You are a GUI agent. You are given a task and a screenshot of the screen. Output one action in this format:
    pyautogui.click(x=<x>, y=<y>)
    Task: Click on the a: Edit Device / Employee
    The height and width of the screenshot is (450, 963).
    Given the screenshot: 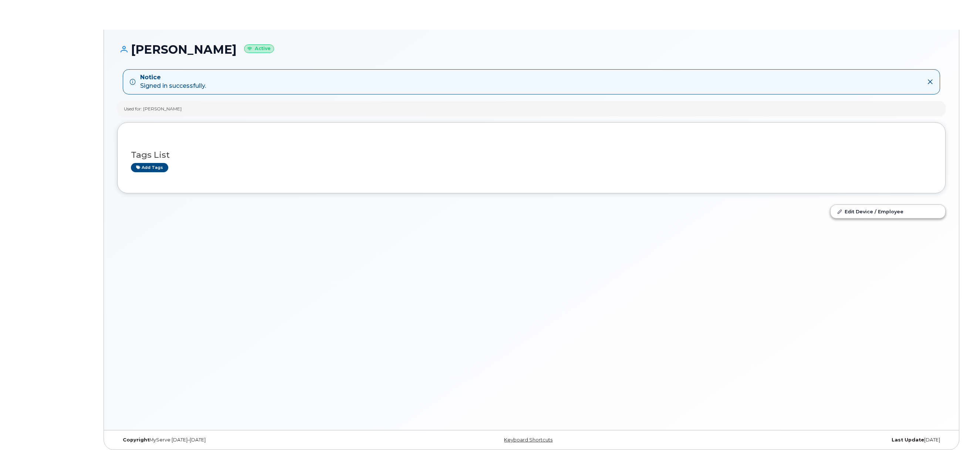 What is the action you would take?
    pyautogui.click(x=888, y=211)
    